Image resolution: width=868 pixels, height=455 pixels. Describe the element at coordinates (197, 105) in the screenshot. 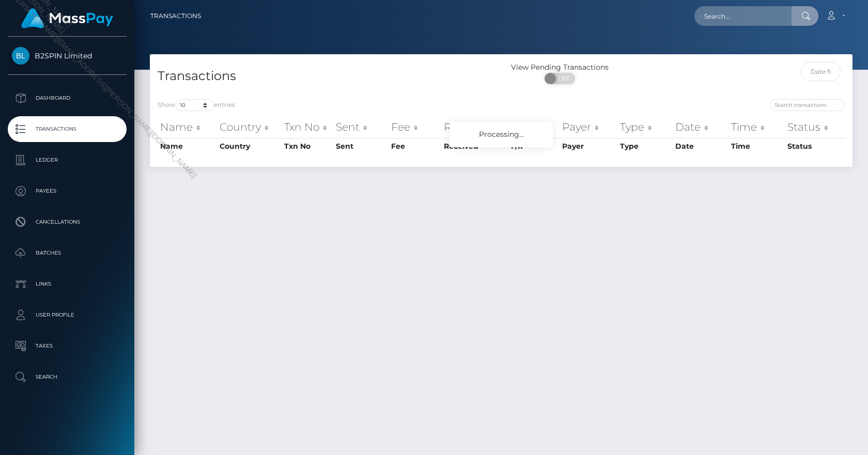

I see `label: Show entries` at that location.